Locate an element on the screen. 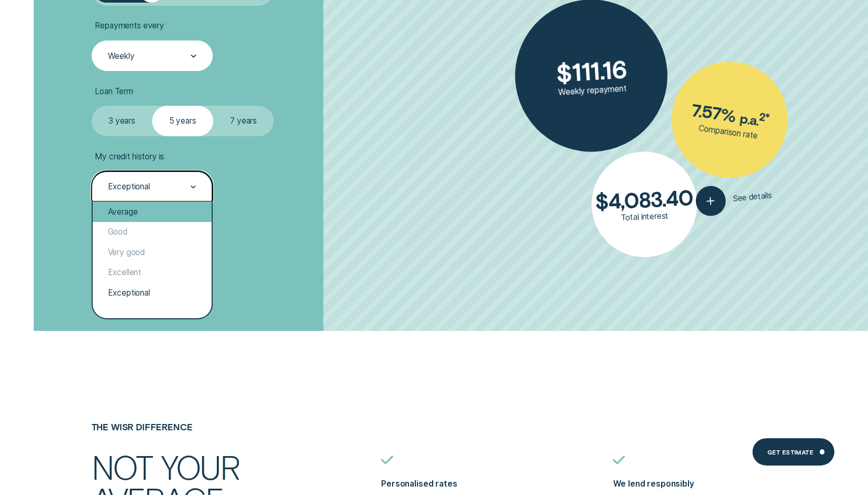  h4: The Wisr Difference is located at coordinates (202, 427).